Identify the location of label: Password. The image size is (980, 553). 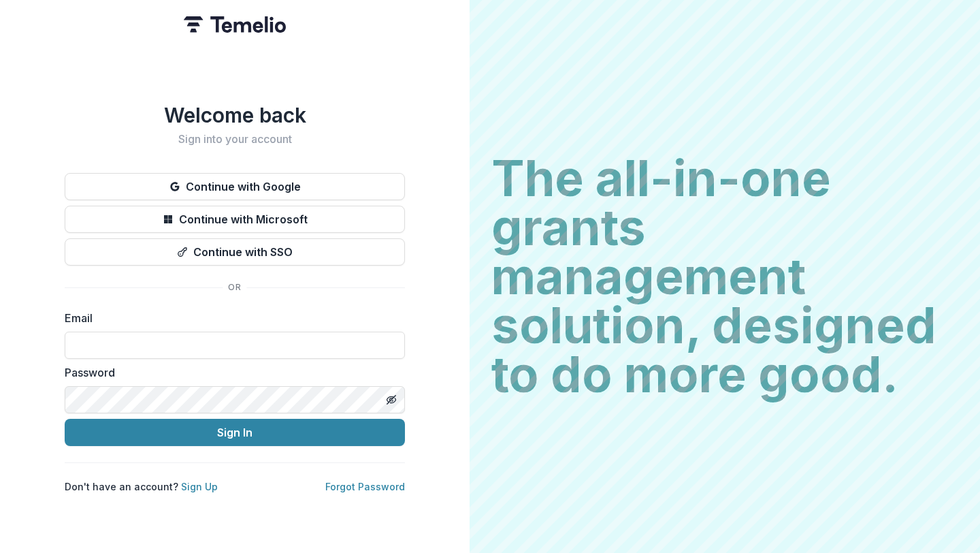
(231, 372).